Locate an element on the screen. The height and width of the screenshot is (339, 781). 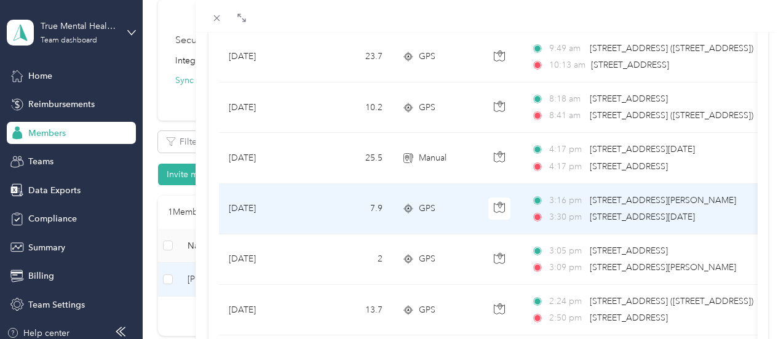
span: 2:50 pm is located at coordinates (566, 318).